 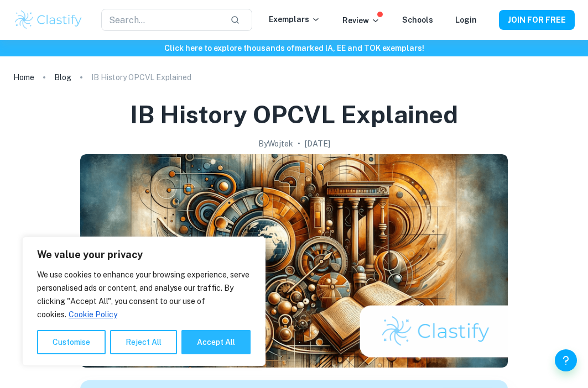 I want to click on h1: IB History OPCVL Explained, so click(x=294, y=114).